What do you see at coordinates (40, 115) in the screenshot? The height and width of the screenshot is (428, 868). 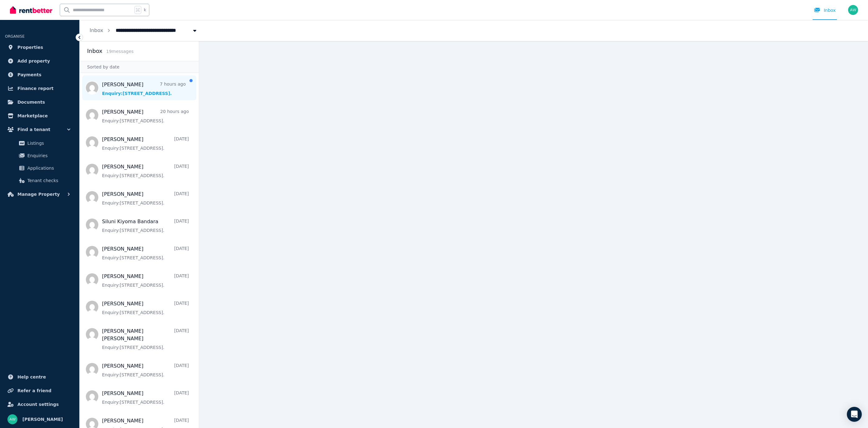 I see `a: Marketplace` at bounding box center [40, 115].